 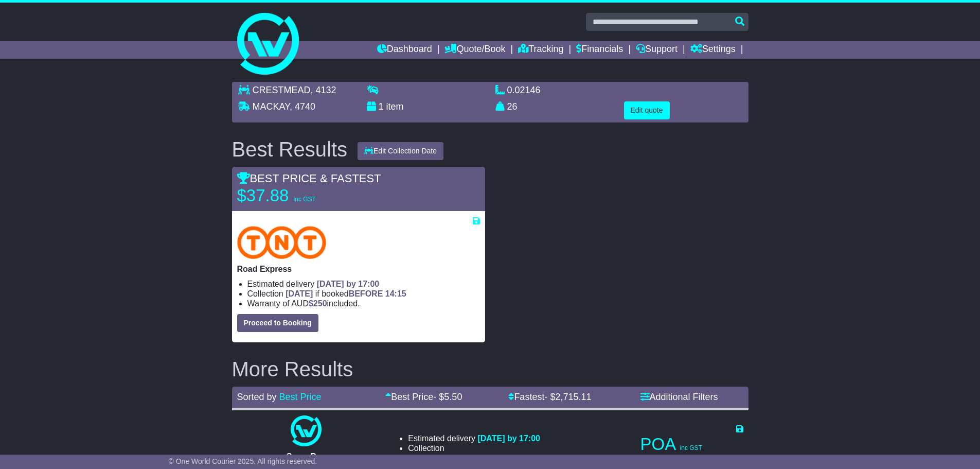 What do you see at coordinates (679, 397) in the screenshot?
I see `a: Additional Filters` at bounding box center [679, 397].